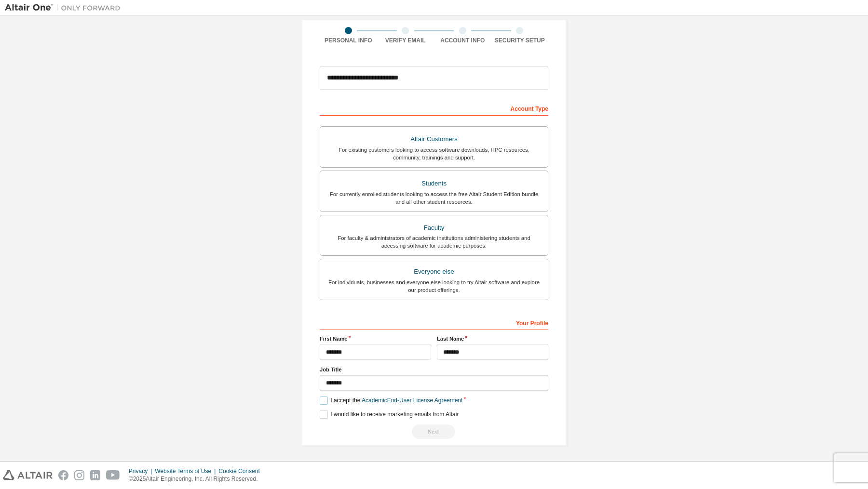 The image size is (868, 489). Describe the element at coordinates (434, 370) in the screenshot. I see `label: Job Title` at that location.